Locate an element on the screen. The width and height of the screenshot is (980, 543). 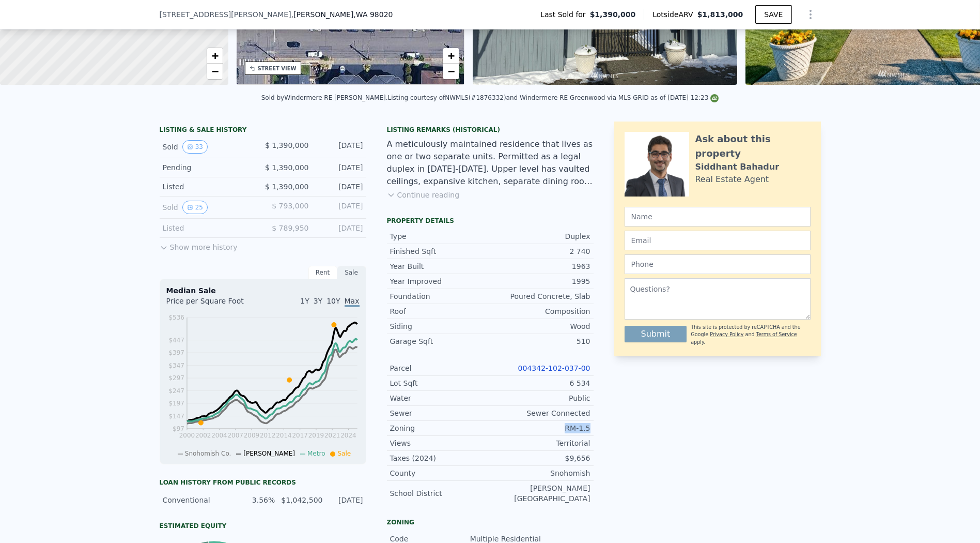
div: Loan history from public records is located at coordinates (263, 482).